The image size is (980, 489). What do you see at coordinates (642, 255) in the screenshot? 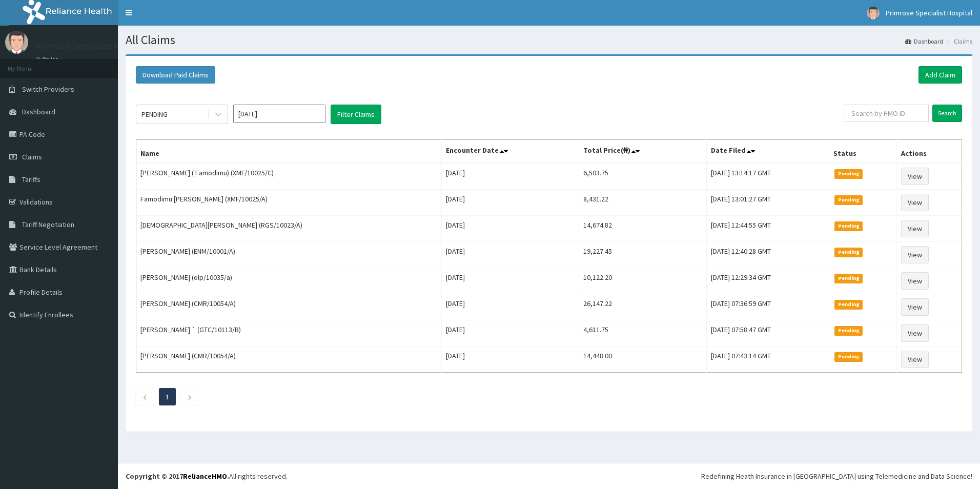
I see `td: 19,227.45` at bounding box center [642, 255].